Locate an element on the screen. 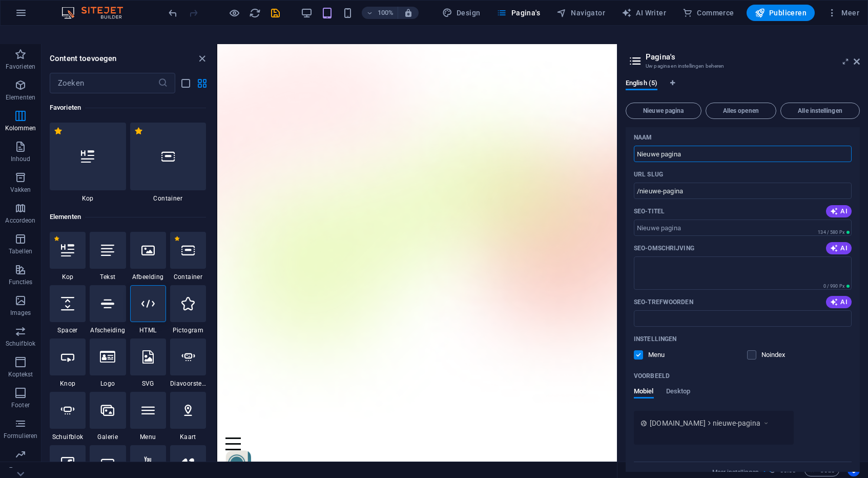 The image size is (868, 478). span: Pictogram is located at coordinates (188, 330).